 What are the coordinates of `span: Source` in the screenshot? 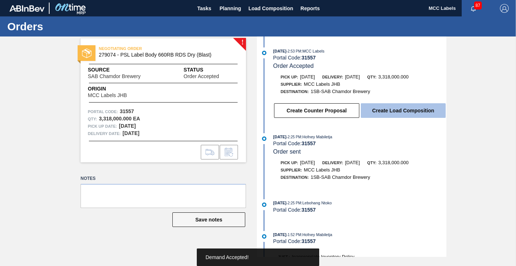 It's located at (125, 70).